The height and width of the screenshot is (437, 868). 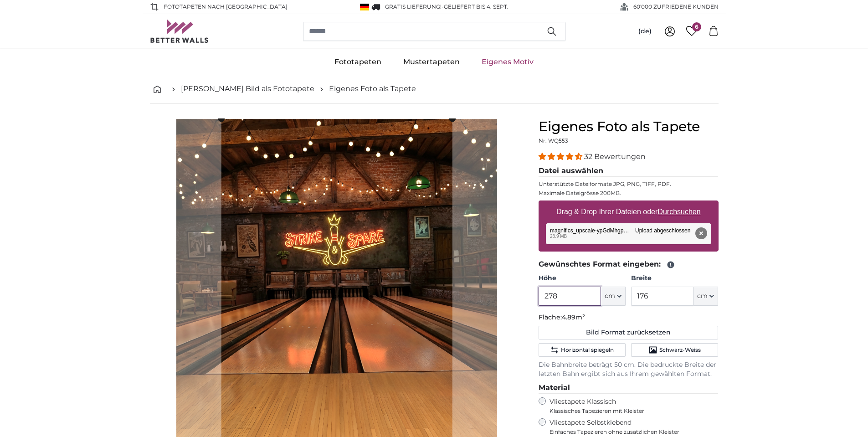 What do you see at coordinates (372, 89) in the screenshot?
I see `a: Eigenes Foto als Tapete` at bounding box center [372, 89].